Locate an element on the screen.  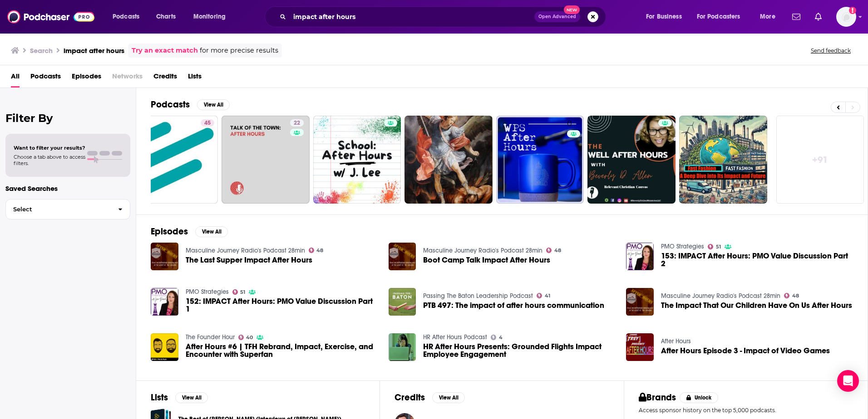
a: 0 is located at coordinates (540, 159).